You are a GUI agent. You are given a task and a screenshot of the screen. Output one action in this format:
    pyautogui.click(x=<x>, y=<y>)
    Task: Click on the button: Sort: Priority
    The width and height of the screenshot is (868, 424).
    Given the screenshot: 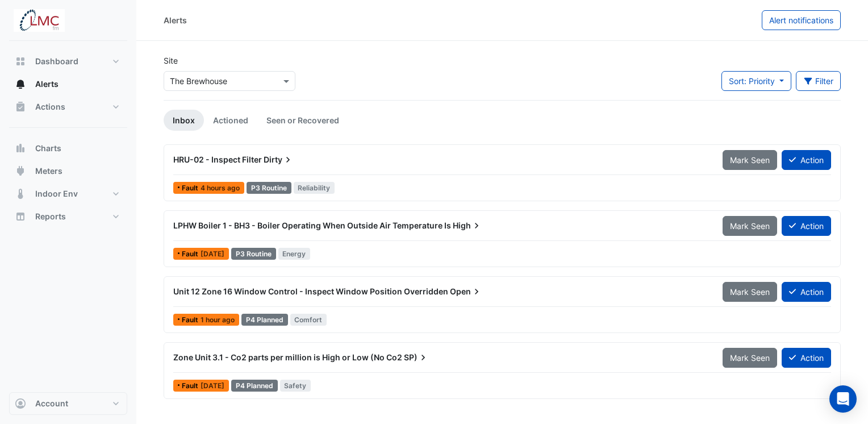 What is the action you would take?
    pyautogui.click(x=756, y=81)
    